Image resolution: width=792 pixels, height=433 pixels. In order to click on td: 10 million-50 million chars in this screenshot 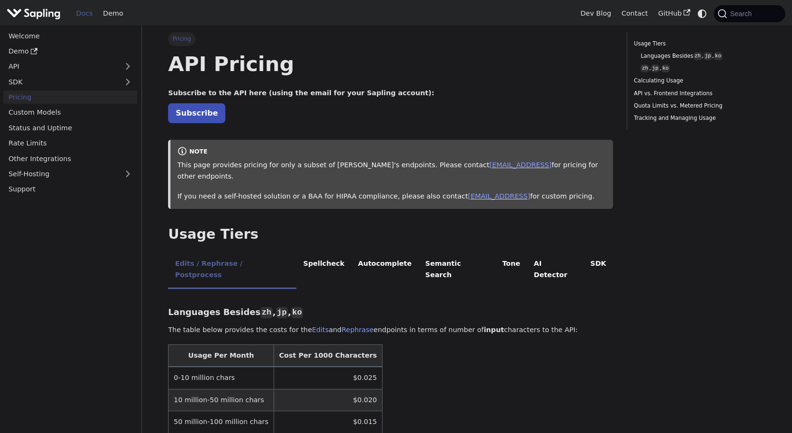, I will do `click(221, 400)`.